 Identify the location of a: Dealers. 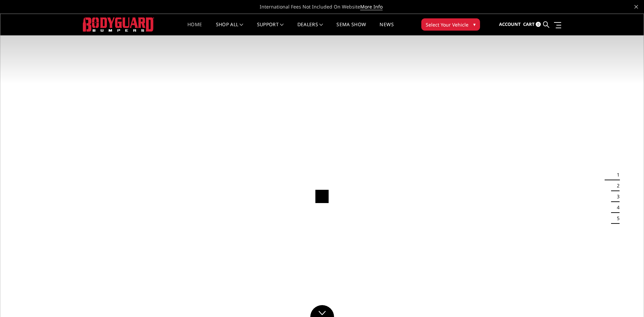
(310, 28).